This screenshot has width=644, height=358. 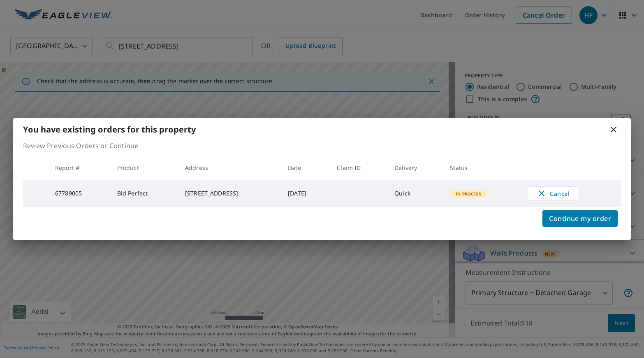 I want to click on th: Address, so click(x=230, y=167).